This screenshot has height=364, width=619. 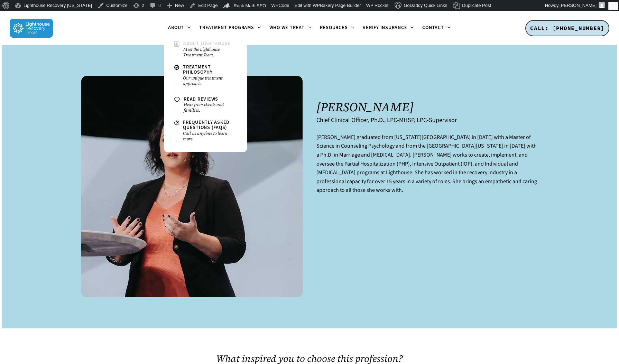 I want to click on a: Treatment PhilosophyOur unique treatment approach., so click(x=205, y=76).